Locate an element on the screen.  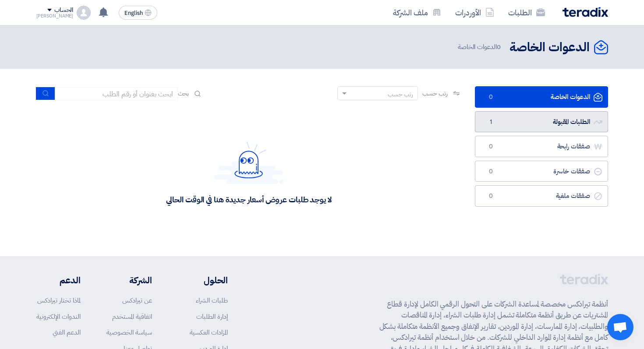
a: الطلبات المقبولة1 is located at coordinates (541, 122).